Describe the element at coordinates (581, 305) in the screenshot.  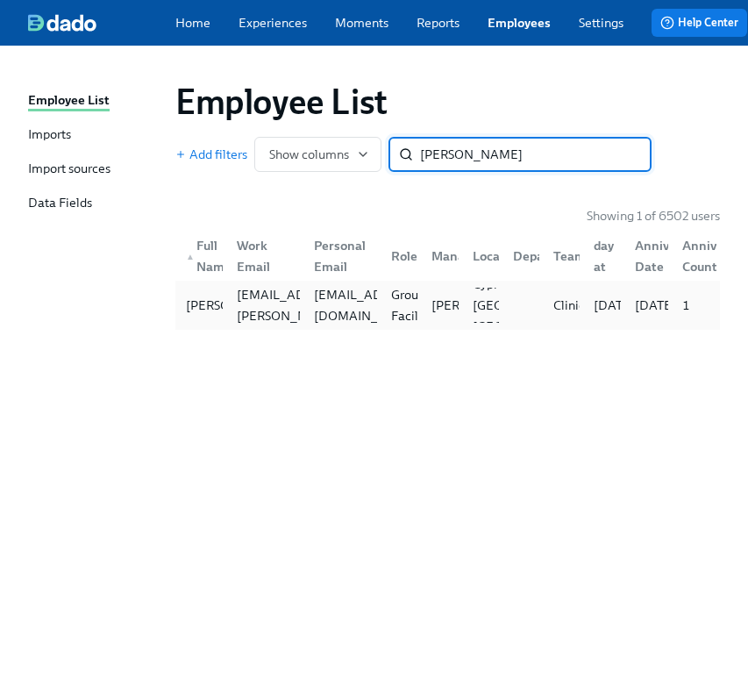
I see `div: Clinicians` at that location.